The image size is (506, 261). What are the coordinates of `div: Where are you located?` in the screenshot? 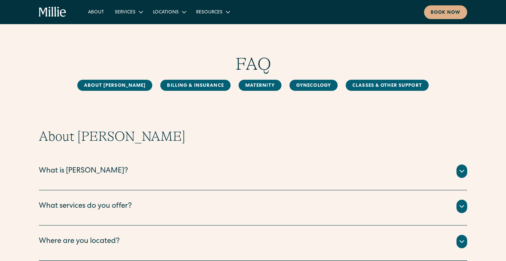 It's located at (79, 241).